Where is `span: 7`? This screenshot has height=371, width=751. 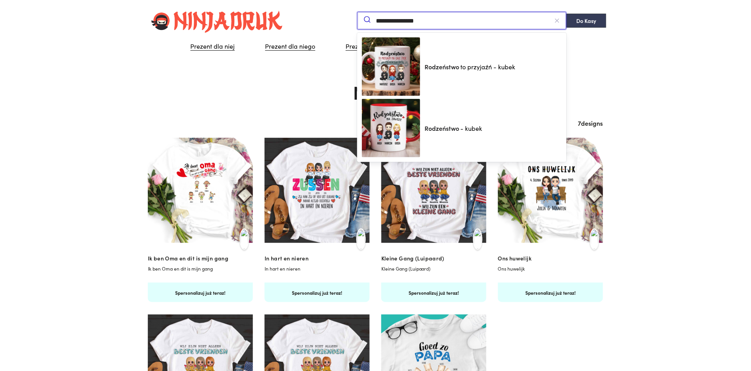 span: 7 is located at coordinates (580, 123).